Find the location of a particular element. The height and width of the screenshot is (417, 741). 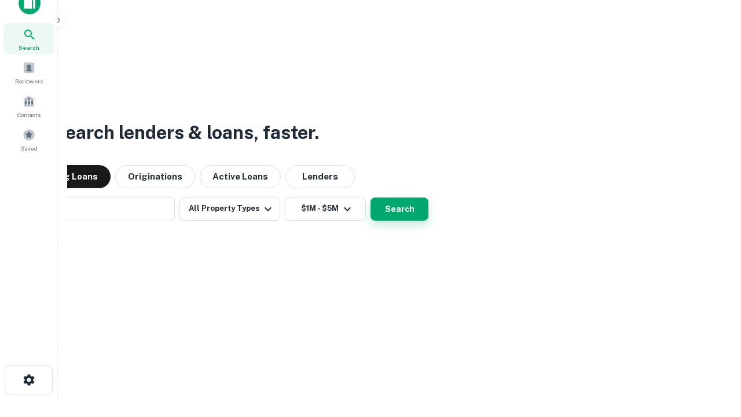

div: Search is located at coordinates (29, 39).